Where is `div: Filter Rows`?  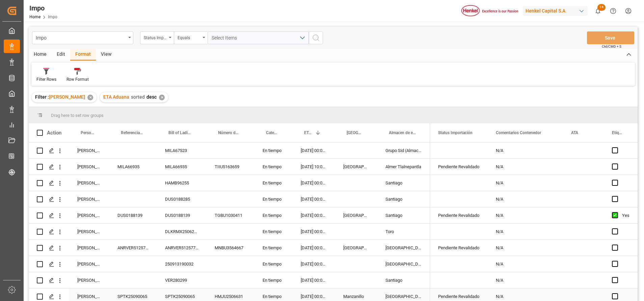 div: Filter Rows is located at coordinates (46, 79).